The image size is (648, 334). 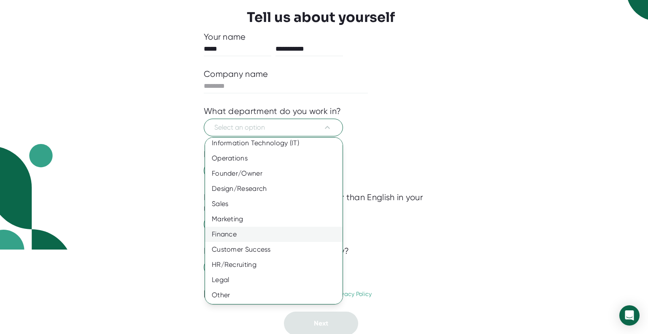 I want to click on div: Other, so click(x=277, y=295).